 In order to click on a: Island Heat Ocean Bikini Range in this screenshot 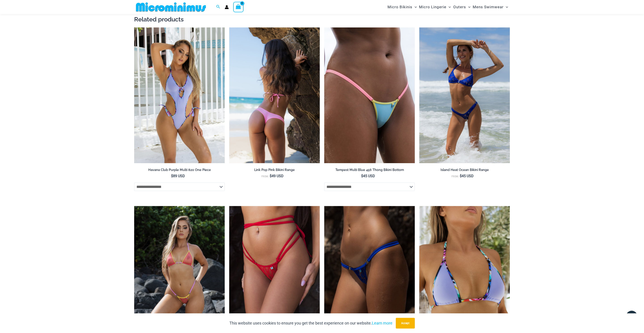, I will do `click(464, 171)`.